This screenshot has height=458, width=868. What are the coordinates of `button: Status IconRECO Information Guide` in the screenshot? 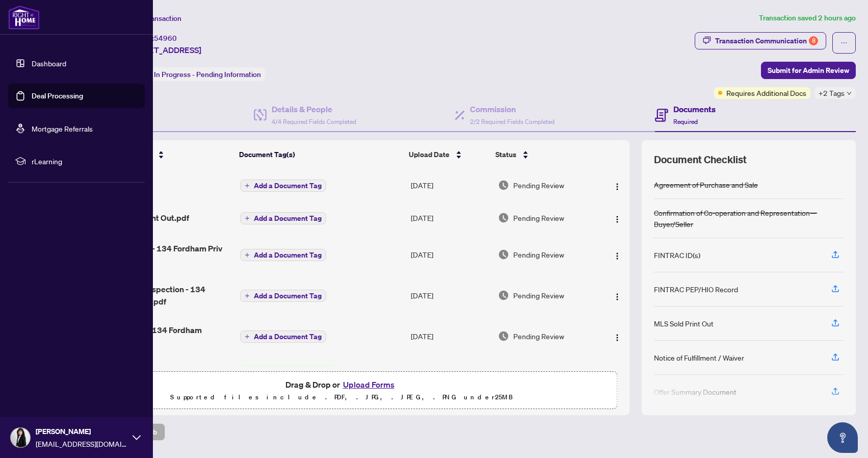 It's located at (288, 378).